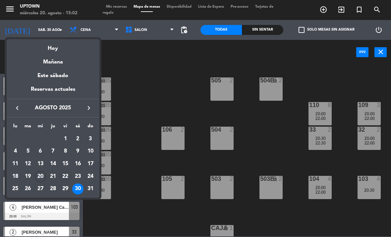 Image resolution: width=391 pixels, height=237 pixels. What do you see at coordinates (53, 164) in the screenshot?
I see `div: 14` at bounding box center [53, 164].